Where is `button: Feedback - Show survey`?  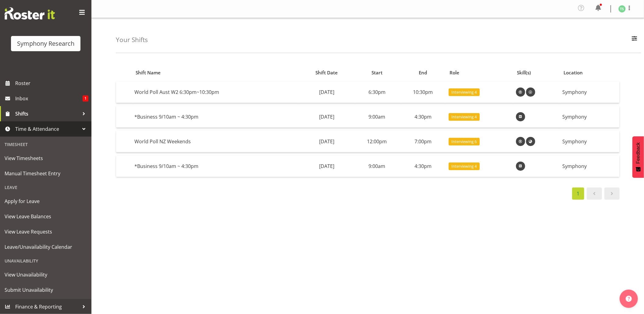 button: Feedback - Show survey is located at coordinates (638, 157).